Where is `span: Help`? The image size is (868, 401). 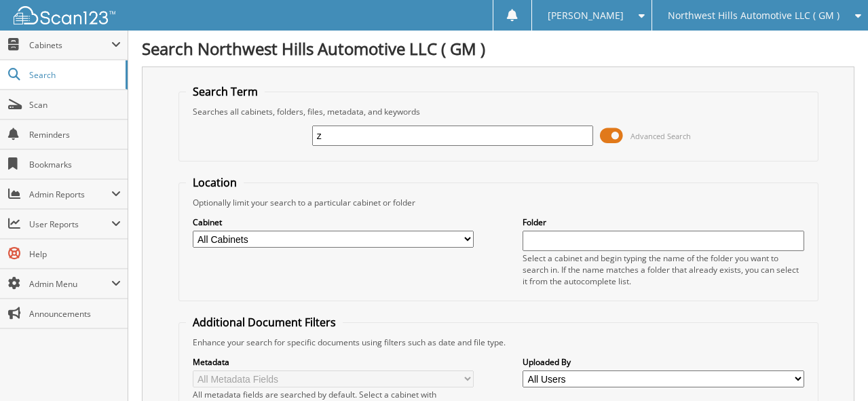
span: Help is located at coordinates (75, 254).